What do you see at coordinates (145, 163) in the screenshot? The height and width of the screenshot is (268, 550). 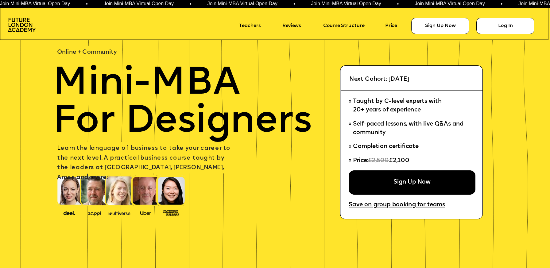 I see `span: earn the language of business to take your career to the next level. A practical business course ...` at bounding box center [145, 163].